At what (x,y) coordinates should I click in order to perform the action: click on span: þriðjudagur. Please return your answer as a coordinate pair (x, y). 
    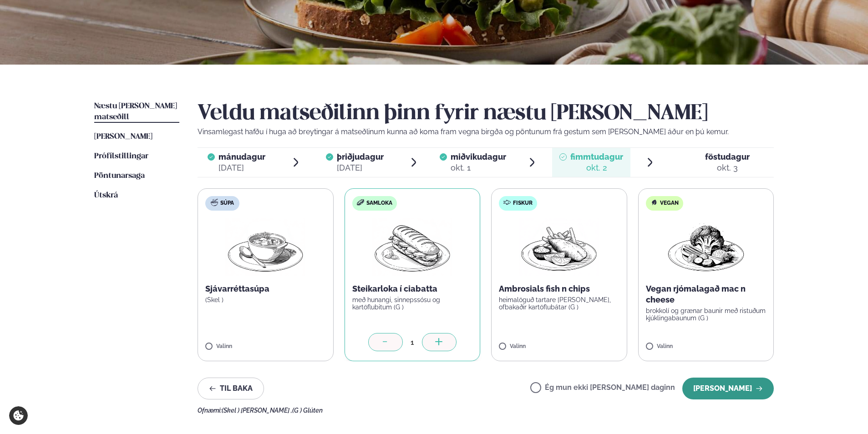
    Looking at the image, I should click on (360, 156).